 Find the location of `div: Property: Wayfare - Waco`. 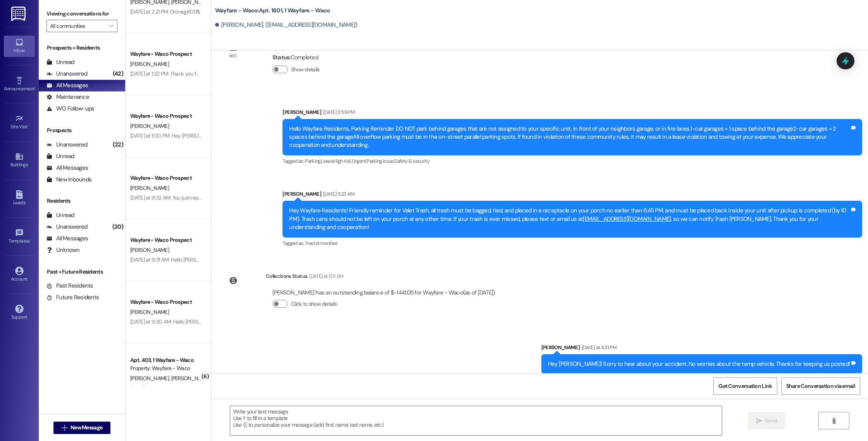

div: Property: Wayfare - Waco is located at coordinates (166, 369).